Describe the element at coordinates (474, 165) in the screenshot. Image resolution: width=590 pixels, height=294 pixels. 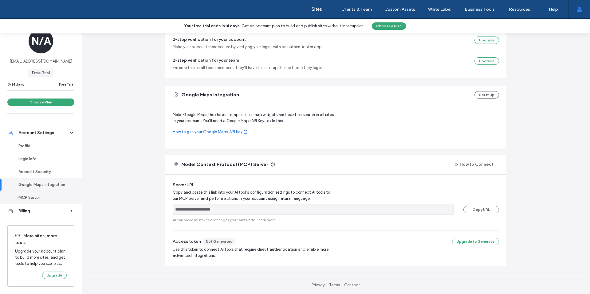
I see `button: How to Connect` at that location.